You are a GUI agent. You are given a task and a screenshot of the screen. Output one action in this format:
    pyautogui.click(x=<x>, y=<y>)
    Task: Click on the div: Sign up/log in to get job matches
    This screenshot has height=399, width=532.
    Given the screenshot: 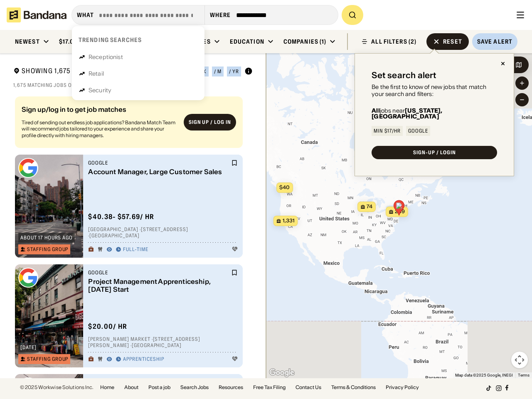 What is the action you would take?
    pyautogui.click(x=99, y=113)
    